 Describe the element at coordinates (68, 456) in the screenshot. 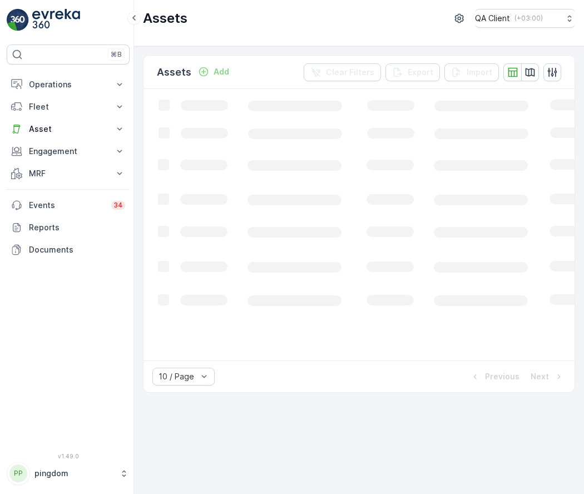

I see `span: v 1.49.0` at that location.